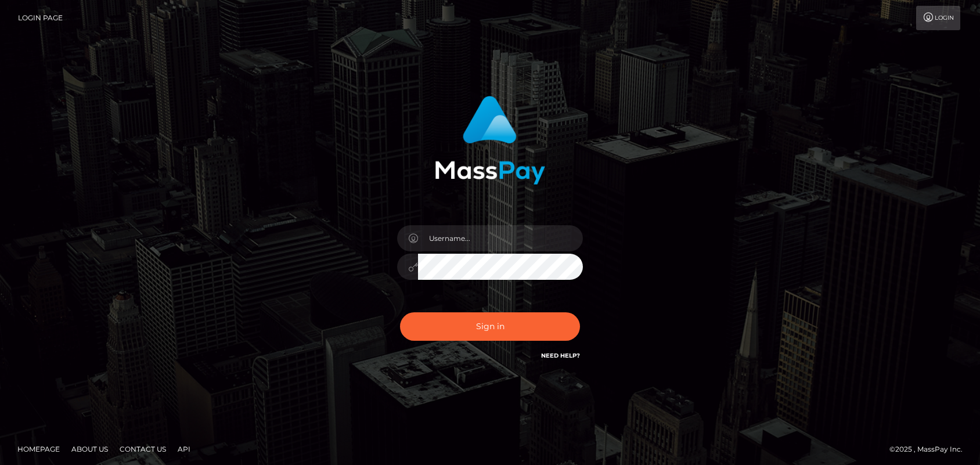  I want to click on img: MassPay Login, so click(490, 140).